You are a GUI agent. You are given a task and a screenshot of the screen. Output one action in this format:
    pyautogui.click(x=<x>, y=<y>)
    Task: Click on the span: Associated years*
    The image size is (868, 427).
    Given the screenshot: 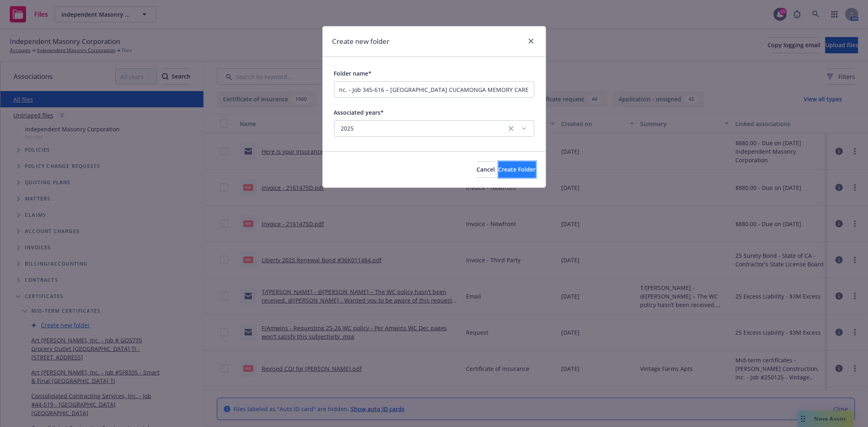 What is the action you would take?
    pyautogui.click(x=359, y=112)
    